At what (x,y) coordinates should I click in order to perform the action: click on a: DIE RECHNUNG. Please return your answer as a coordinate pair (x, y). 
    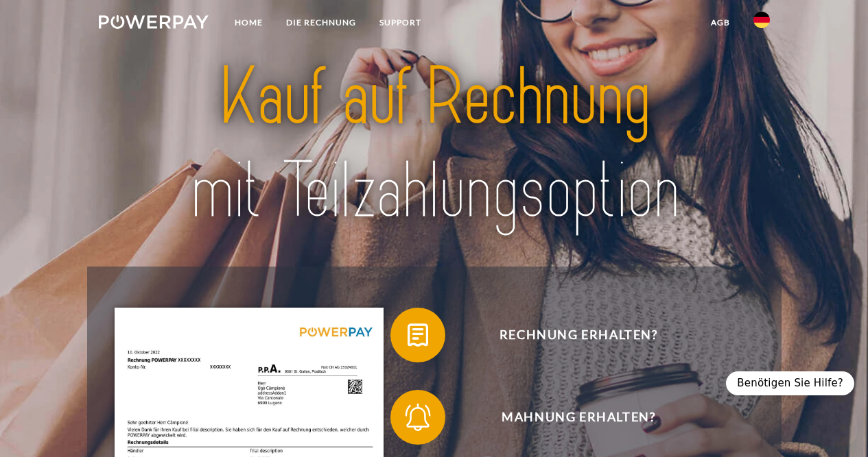
    Looking at the image, I should click on (321, 23).